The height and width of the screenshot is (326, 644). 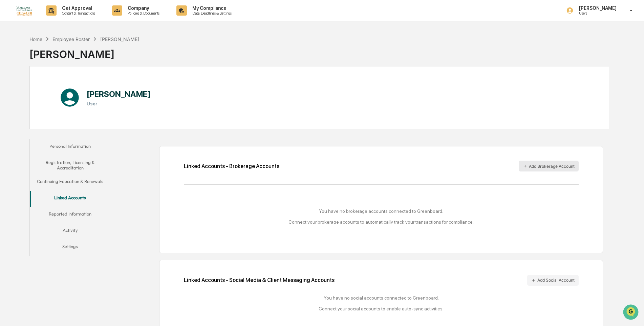 What do you see at coordinates (70, 165) in the screenshot?
I see `button: Registration, Licensing & Accreditation` at bounding box center [70, 165].